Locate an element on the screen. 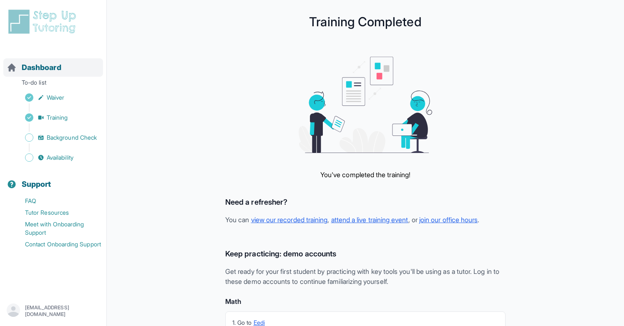 The height and width of the screenshot is (326, 624). a: join our office hours is located at coordinates (448, 220).